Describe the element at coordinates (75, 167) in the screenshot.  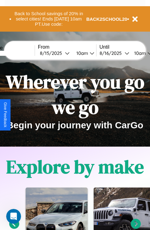
I see `h1: Explore by make` at that location.